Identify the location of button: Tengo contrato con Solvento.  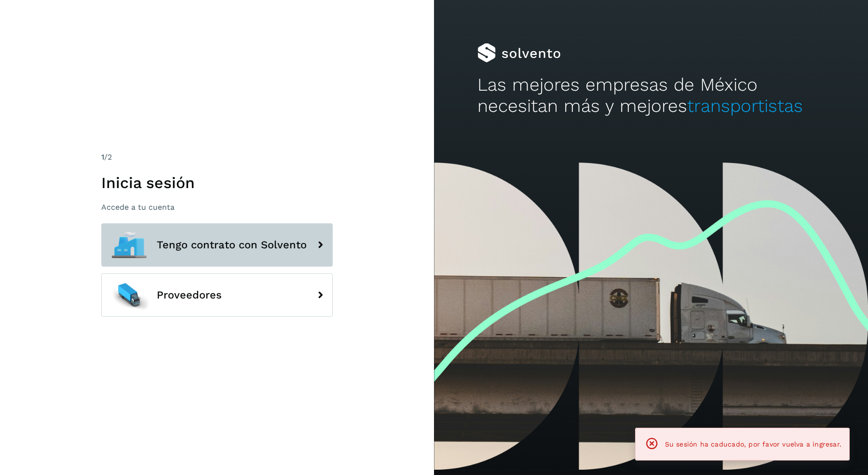
(217, 245).